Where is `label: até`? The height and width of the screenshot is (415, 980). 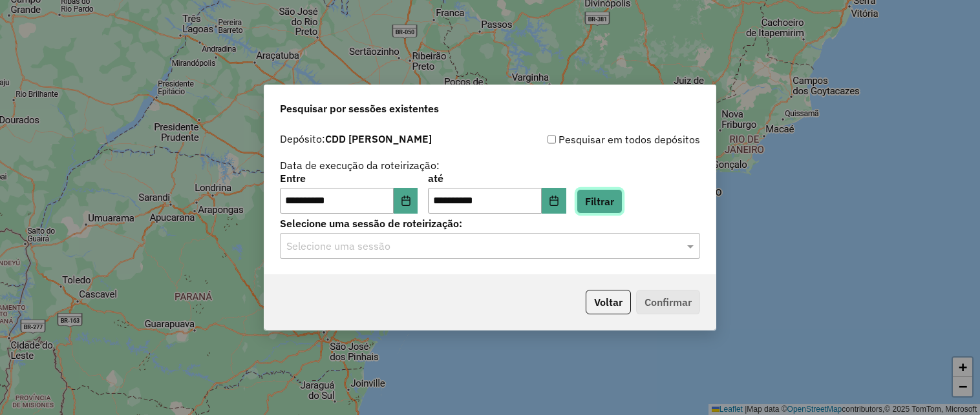
label: até is located at coordinates (496, 178).